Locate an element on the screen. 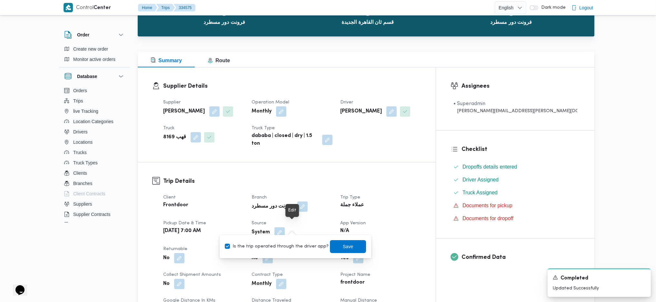  span: Operation Model is located at coordinates (270, 102).